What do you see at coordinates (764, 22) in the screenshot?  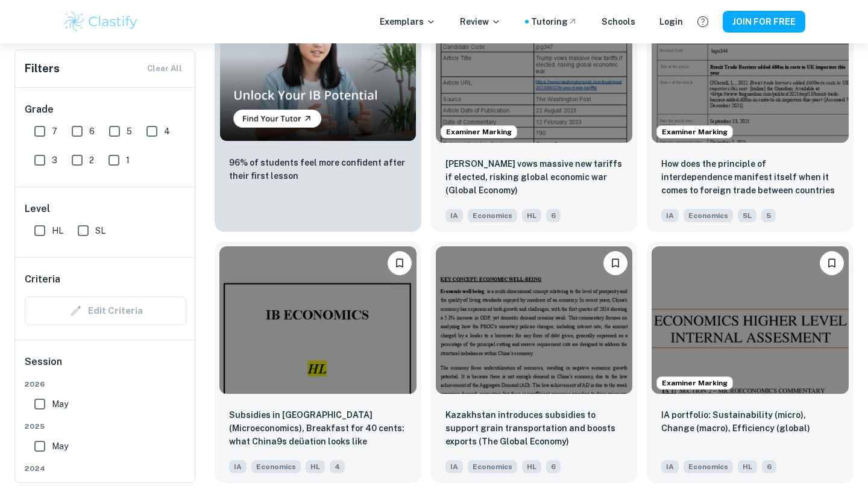 I see `button: JOIN FOR FREE` at bounding box center [764, 22].